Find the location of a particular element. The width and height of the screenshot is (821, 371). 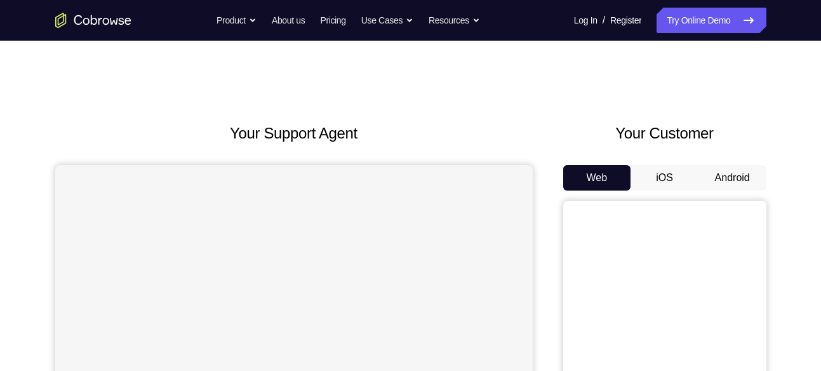

h2: Your Support Agent is located at coordinates (294, 133).